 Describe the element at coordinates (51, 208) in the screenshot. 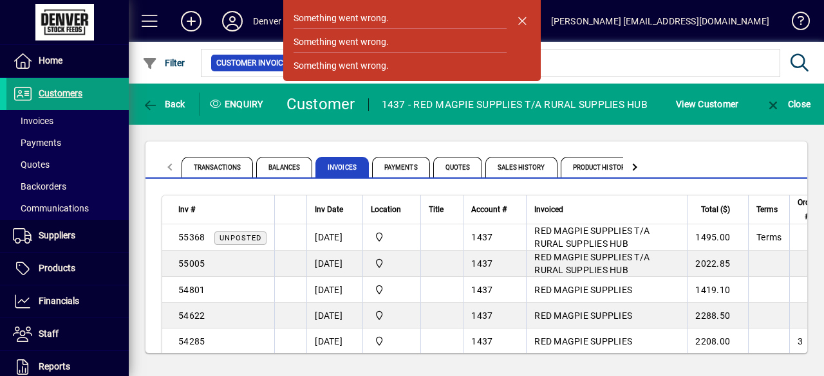

I see `span: Communications` at that location.